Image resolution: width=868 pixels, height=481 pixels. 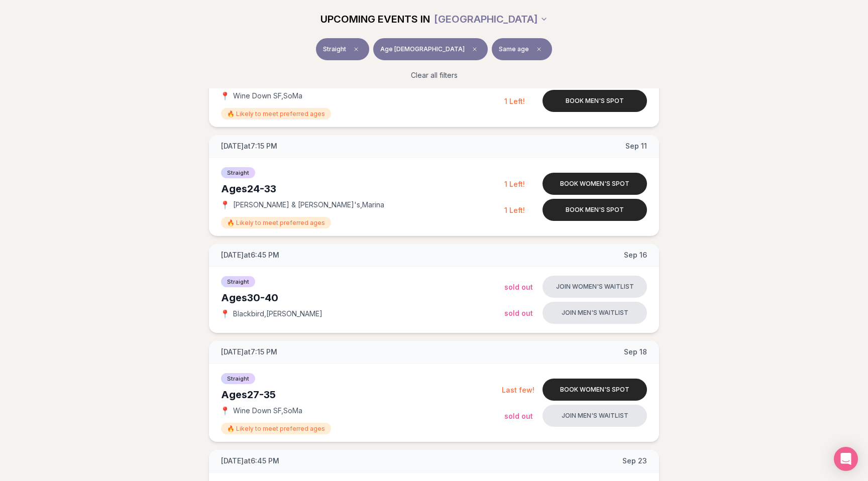 What do you see at coordinates (342, 49) in the screenshot?
I see `button: StraightClear event type filter` at bounding box center [342, 49].